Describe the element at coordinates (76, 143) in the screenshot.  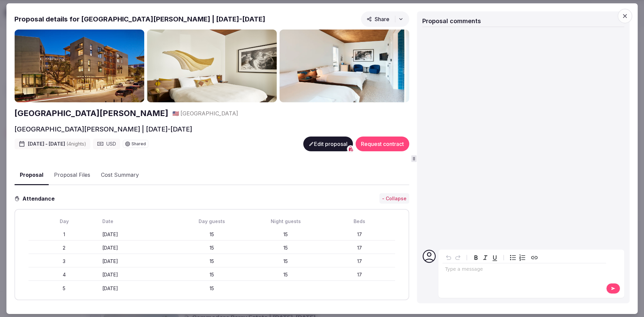
I see `span: ( 4 night s )` at that location.